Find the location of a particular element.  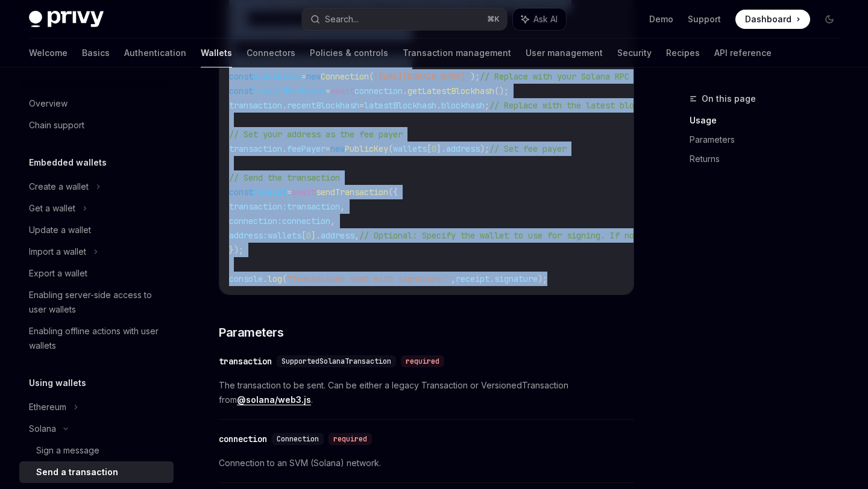

span: // Set your address as the fee payer is located at coordinates (316, 135).